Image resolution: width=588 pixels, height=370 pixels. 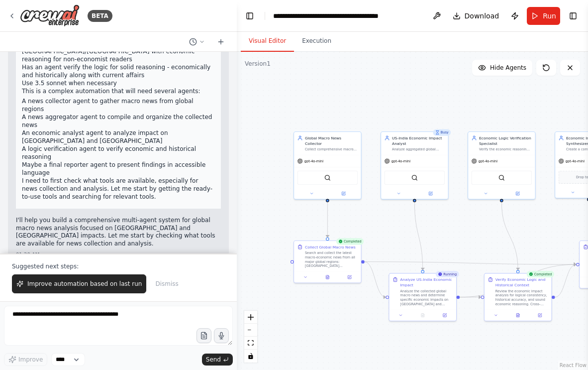 What do you see at coordinates (251, 317) in the screenshot?
I see `button: zoom in` at bounding box center [251, 317].